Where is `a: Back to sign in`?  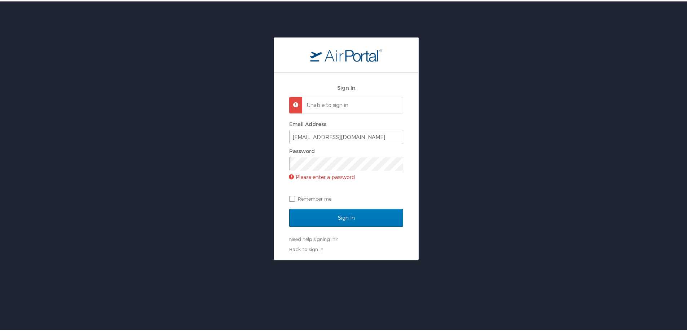
a: Back to sign in is located at coordinates (306, 248).